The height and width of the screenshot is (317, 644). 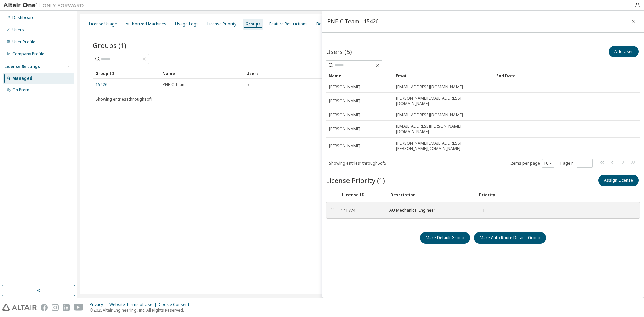 I want to click on span: Page n., so click(x=577, y=163).